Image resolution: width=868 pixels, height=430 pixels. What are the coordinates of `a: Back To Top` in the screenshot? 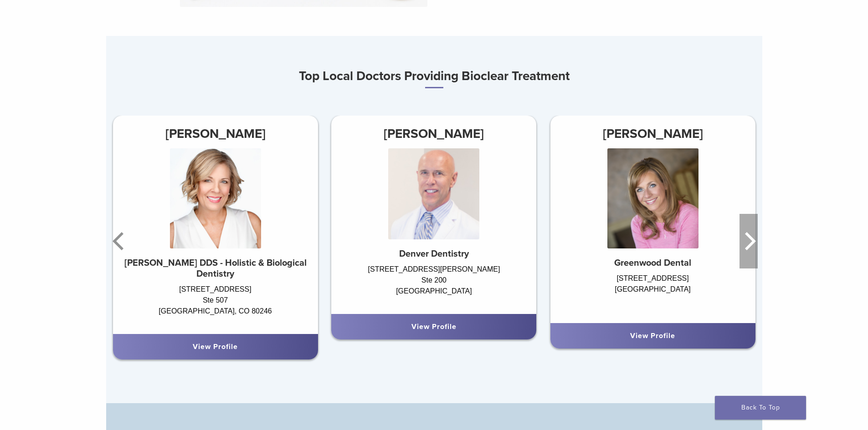 It's located at (760, 408).